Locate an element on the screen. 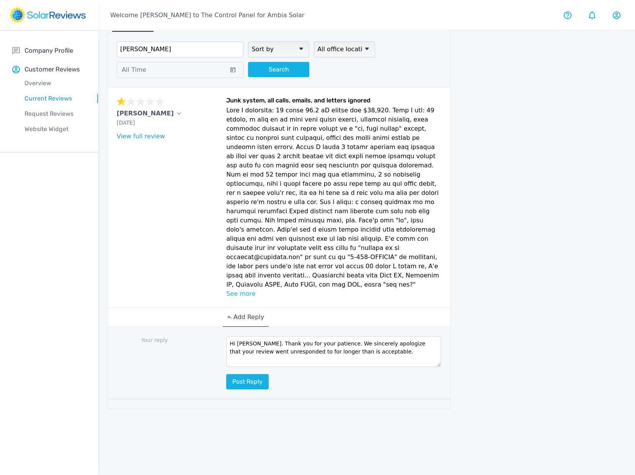 This screenshot has height=475, width=635. input: Search is located at coordinates (180, 49).